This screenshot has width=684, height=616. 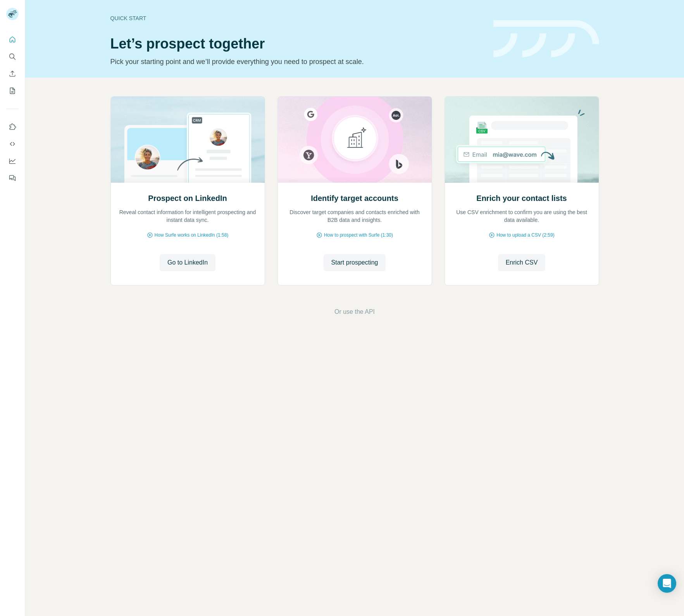 What do you see at coordinates (354, 198) in the screenshot?
I see `h2: Identify target accounts` at bounding box center [354, 198].